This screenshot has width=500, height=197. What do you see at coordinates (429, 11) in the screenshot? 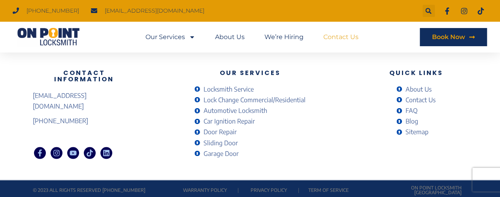
I see `div: Search` at bounding box center [429, 11].